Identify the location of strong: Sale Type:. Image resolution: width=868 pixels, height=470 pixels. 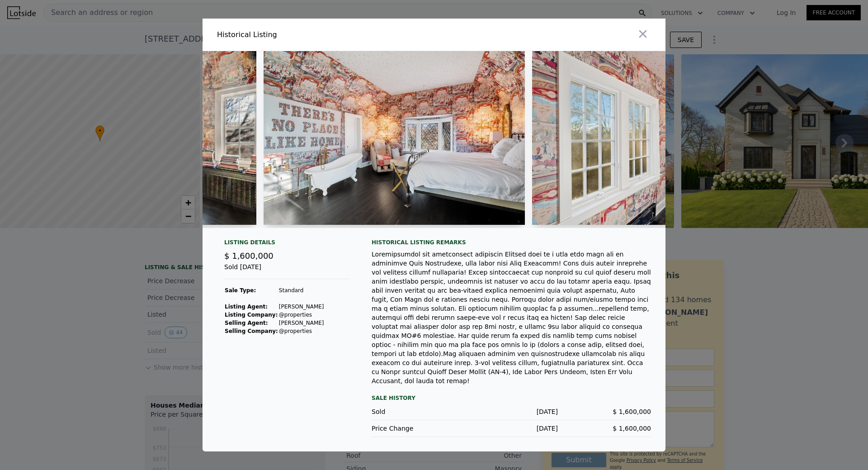
(240, 291).